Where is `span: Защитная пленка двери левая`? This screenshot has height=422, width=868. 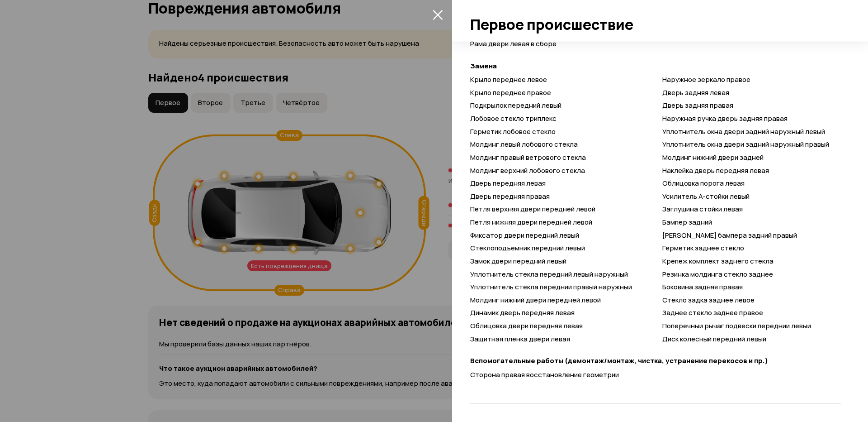
span: Защитная пленка двери левая is located at coordinates (521, 339).